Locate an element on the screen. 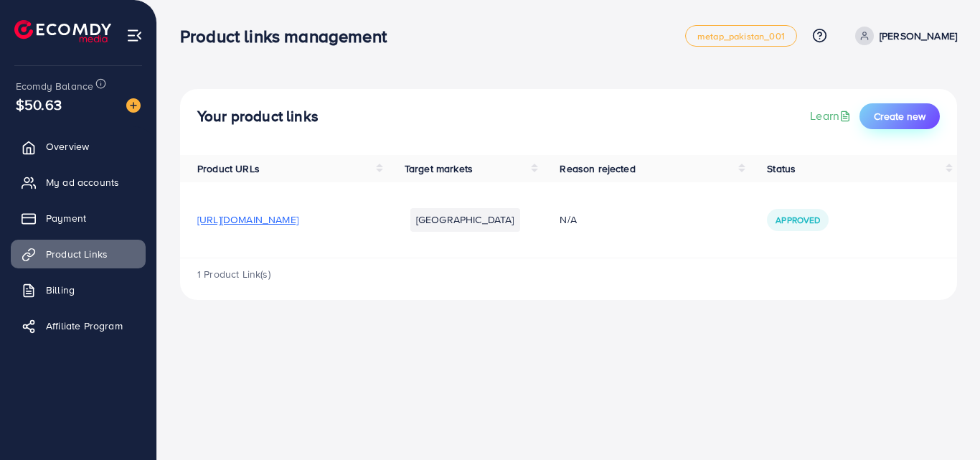 This screenshot has height=460, width=980. a: metap_pakistan_001 is located at coordinates (741, 36).